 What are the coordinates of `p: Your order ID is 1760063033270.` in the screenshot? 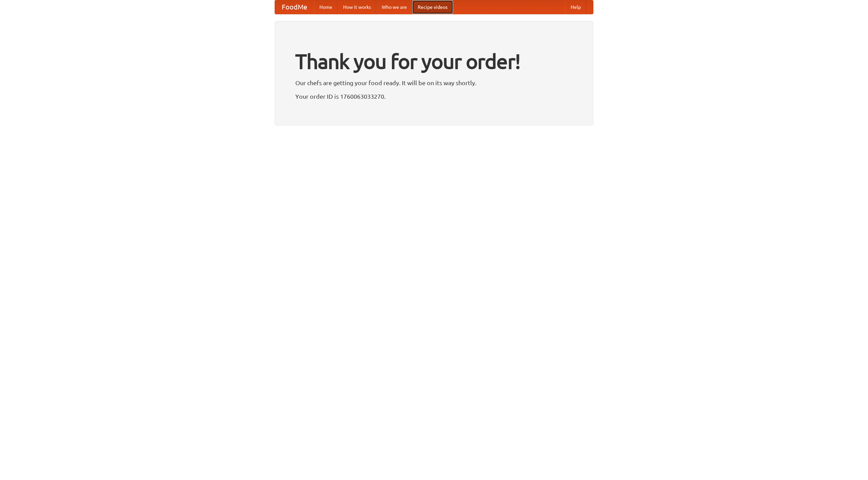 It's located at (434, 96).